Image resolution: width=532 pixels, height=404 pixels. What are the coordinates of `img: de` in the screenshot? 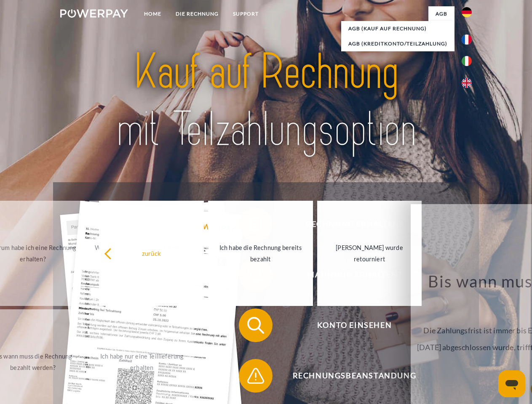 It's located at (467, 12).